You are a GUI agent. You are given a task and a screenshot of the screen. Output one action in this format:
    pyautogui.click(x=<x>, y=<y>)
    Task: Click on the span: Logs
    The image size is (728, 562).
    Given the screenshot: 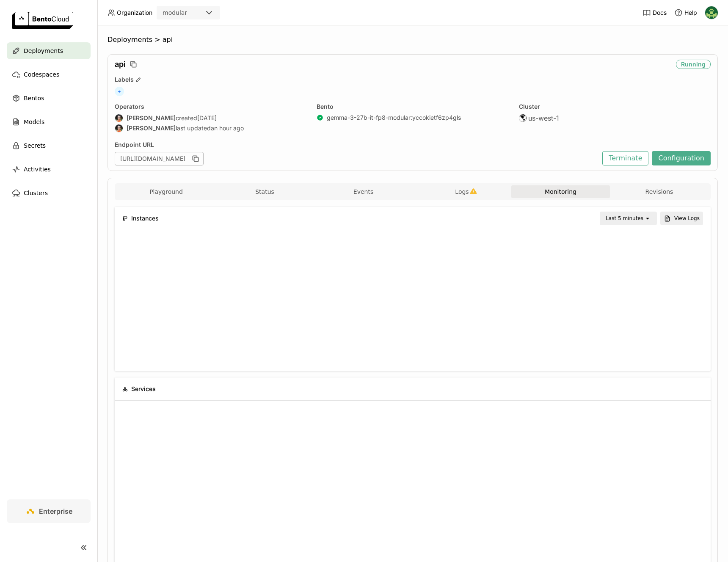 What is the action you would take?
    pyautogui.click(x=462, y=192)
    